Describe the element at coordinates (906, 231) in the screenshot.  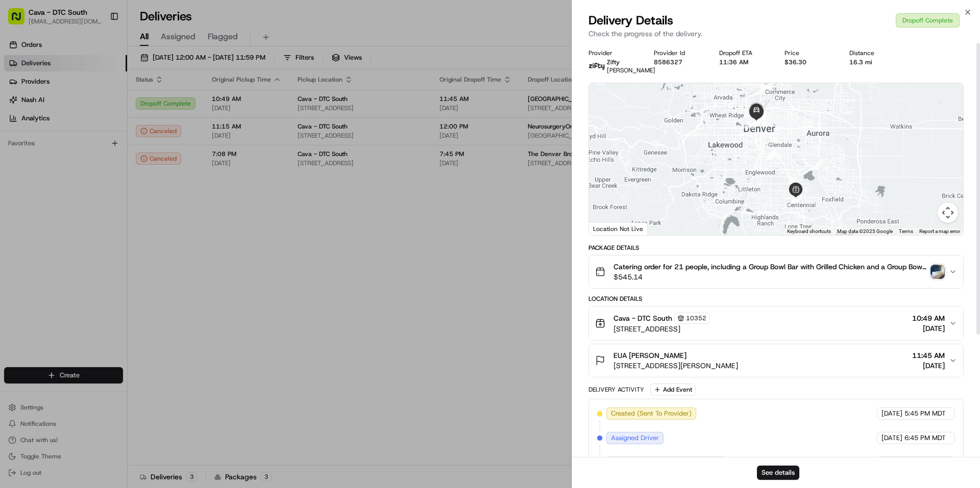
I see `a: Terms` at that location.